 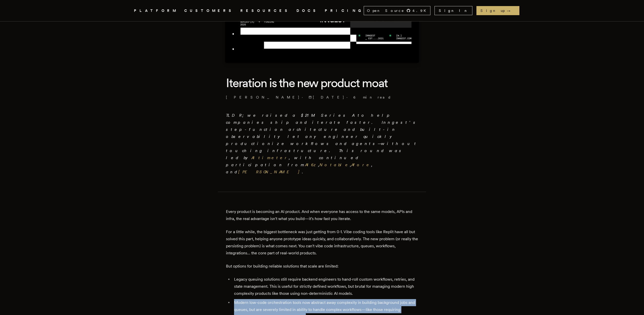 I want to click on span: PLATFORM, so click(x=156, y=11).